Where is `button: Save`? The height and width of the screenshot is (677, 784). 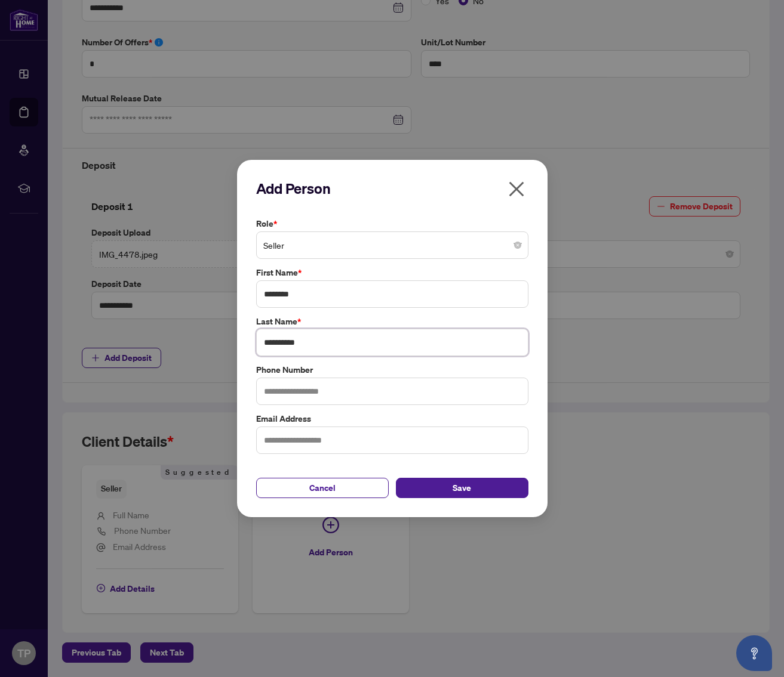
button: Save is located at coordinates (462, 488).